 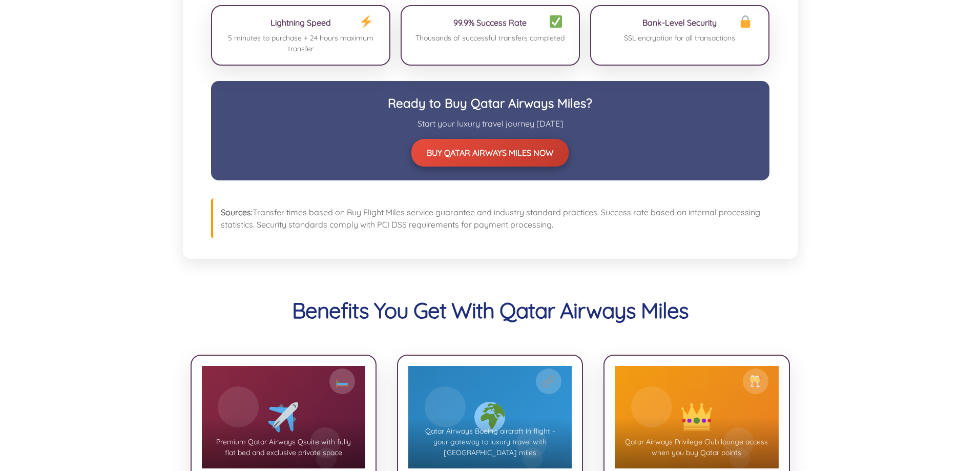 I want to click on button: BUY QATAR AIRWAYS MILES NOW, so click(x=490, y=153).